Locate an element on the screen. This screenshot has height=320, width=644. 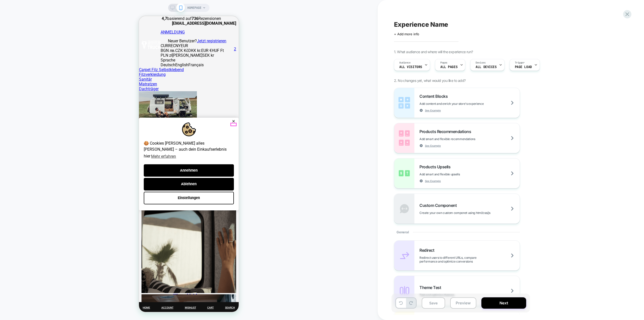
li: English is located at coordinates (43, 49).